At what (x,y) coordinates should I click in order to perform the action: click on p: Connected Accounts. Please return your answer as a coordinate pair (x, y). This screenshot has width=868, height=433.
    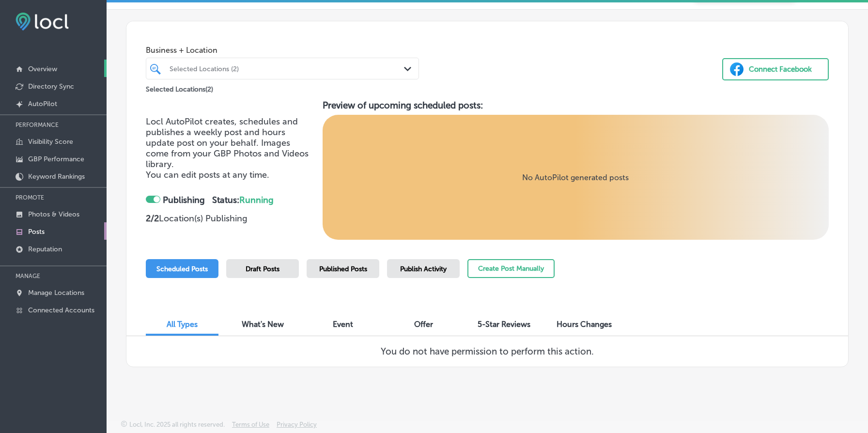
    Looking at the image, I should click on (61, 310).